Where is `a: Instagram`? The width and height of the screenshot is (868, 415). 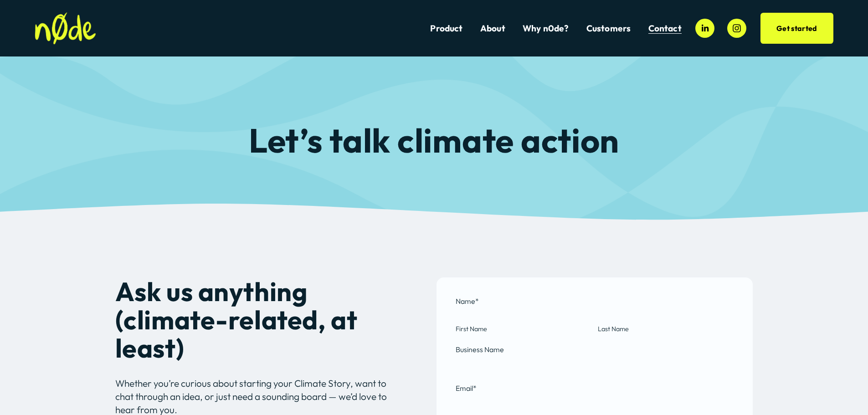 a: Instagram is located at coordinates (737, 29).